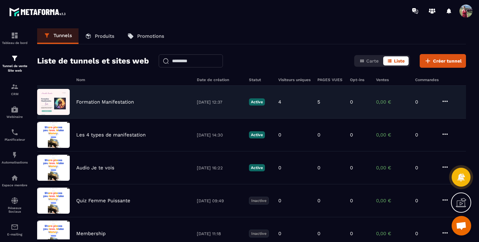 The height and width of the screenshot is (242, 479). What do you see at coordinates (15, 139) in the screenshot?
I see `p: Planificateur` at bounding box center [15, 139].